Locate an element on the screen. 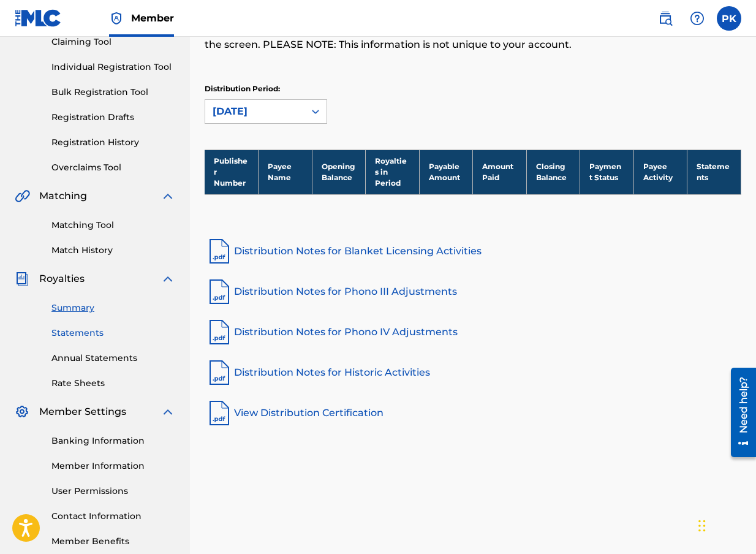 The height and width of the screenshot is (554, 756). img: Royalties is located at coordinates (22, 279).